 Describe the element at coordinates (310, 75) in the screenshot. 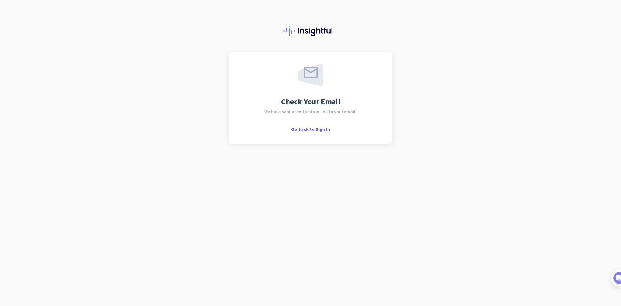

I see `img: email-sent` at that location.